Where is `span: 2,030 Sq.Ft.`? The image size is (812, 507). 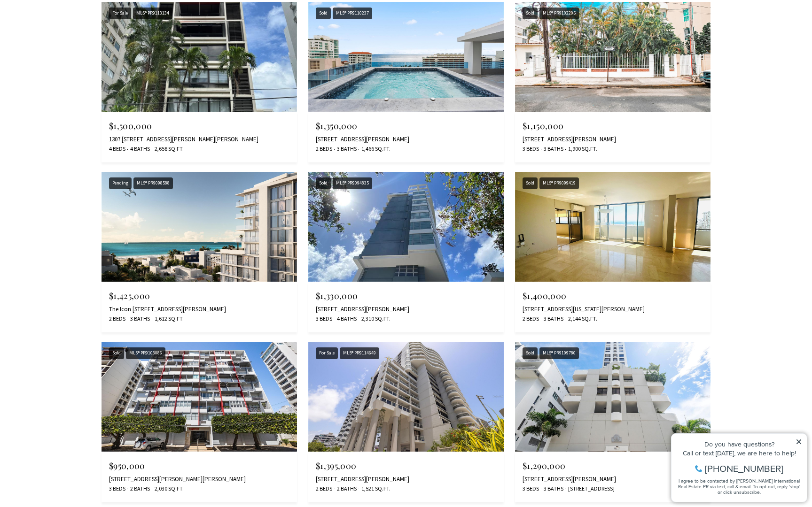 span: 2,030 Sq.Ft. is located at coordinates (168, 489).